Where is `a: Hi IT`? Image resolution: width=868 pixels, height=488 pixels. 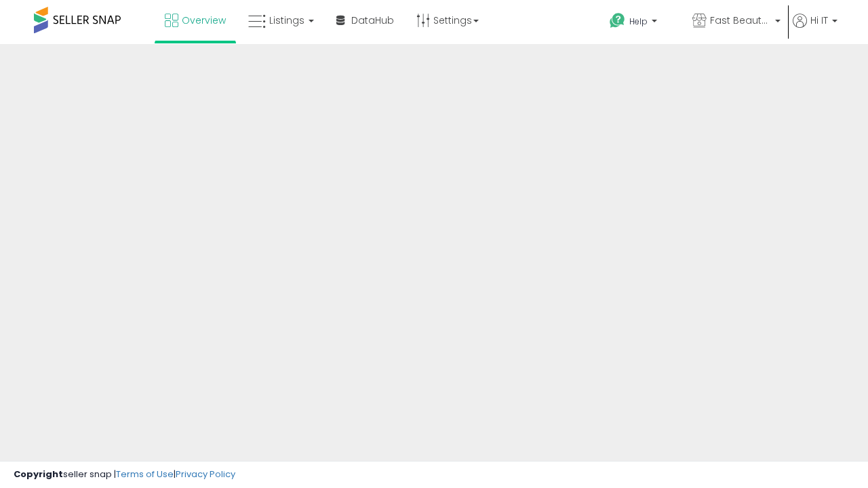
a: Hi IT is located at coordinates (815, 29).